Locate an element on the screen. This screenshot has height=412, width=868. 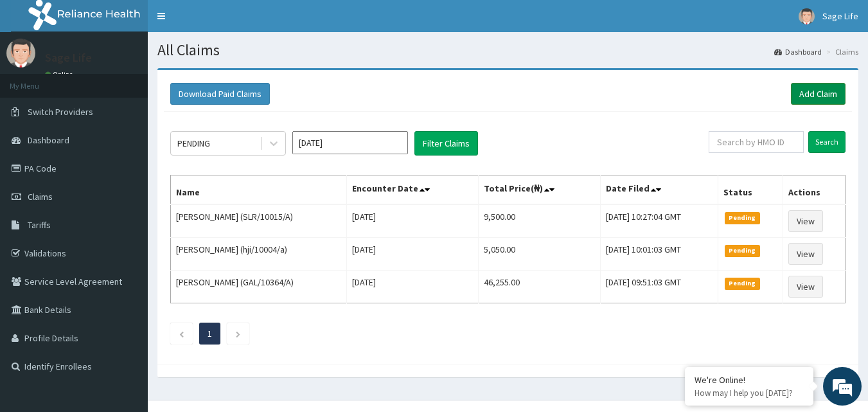
td: 9,500.00 is located at coordinates (539, 221).